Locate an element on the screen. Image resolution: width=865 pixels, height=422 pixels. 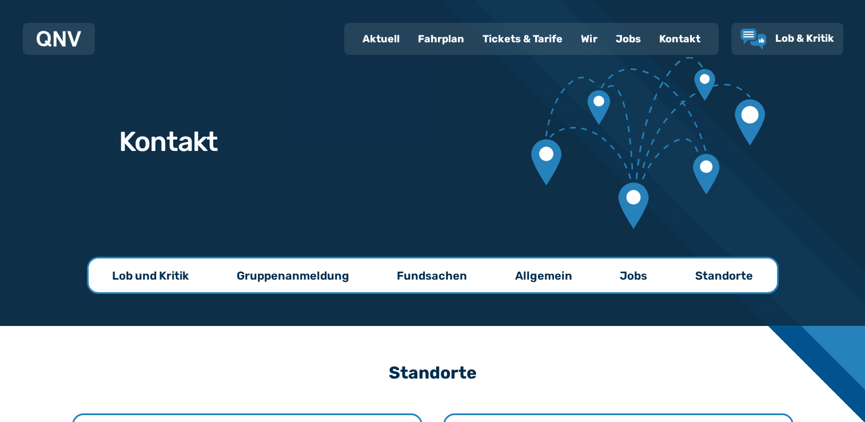
a: QNV Logo is located at coordinates (59, 39).